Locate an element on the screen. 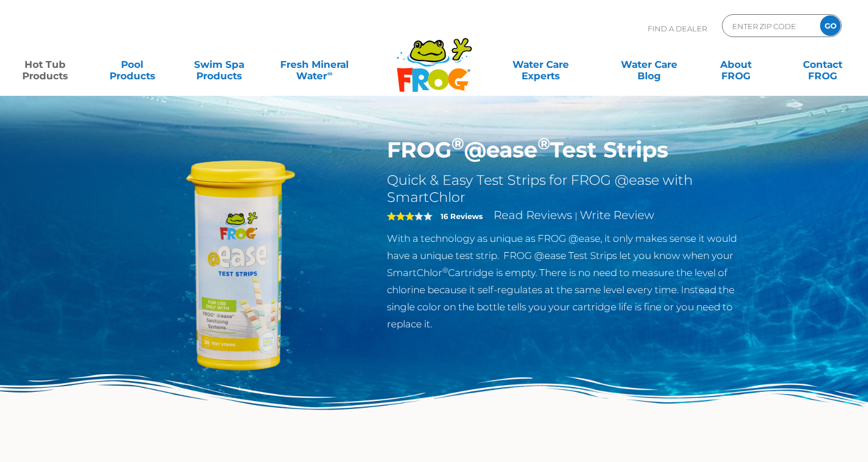 The image size is (868, 462). a: Swim SpaProducts is located at coordinates (219, 65).